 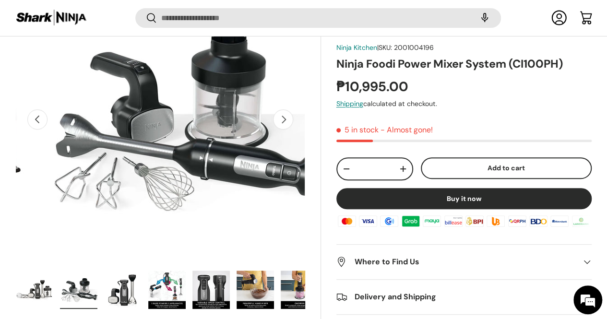 I want to click on a: Ninja Kitchen, so click(x=357, y=48).